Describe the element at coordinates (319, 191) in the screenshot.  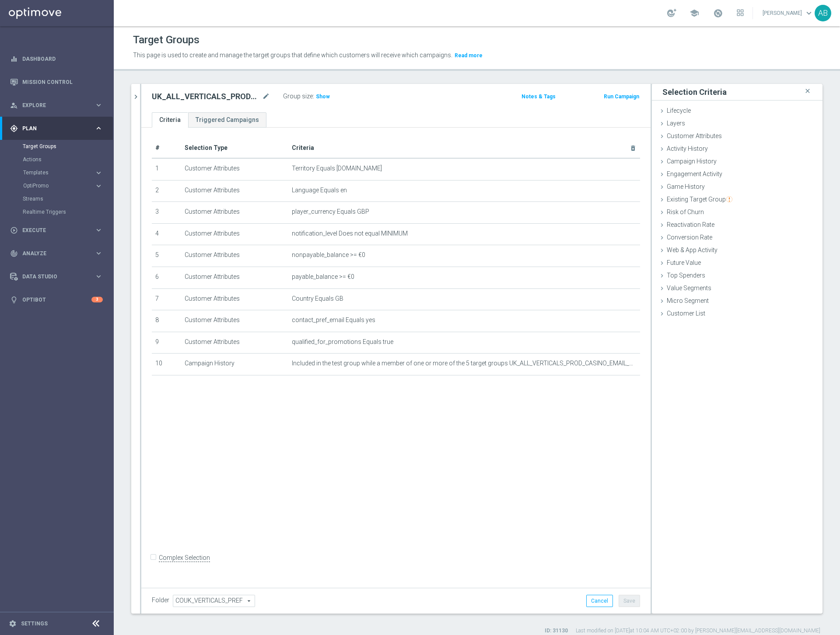
I see `span: Language Equals en` at that location.